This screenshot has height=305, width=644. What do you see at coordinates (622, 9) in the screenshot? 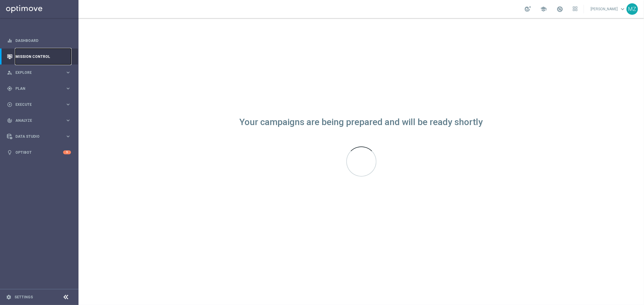
I see `span: keyboard_arrow_down` at bounding box center [622, 9].